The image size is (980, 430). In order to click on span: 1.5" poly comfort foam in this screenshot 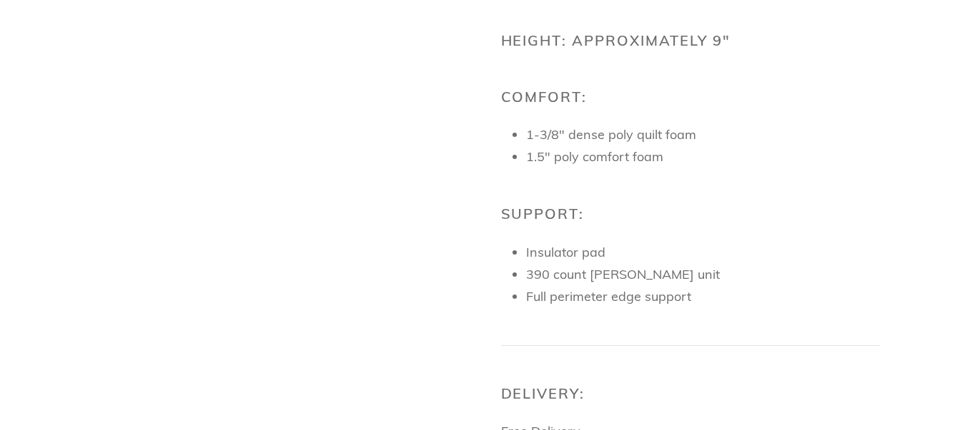, I will do `click(594, 156)`.